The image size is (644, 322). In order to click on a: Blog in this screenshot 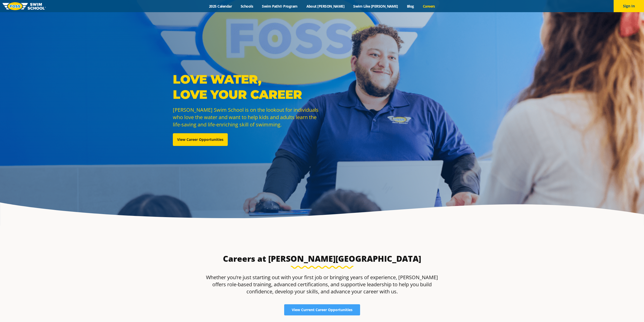, I will do `click(410, 6)`.